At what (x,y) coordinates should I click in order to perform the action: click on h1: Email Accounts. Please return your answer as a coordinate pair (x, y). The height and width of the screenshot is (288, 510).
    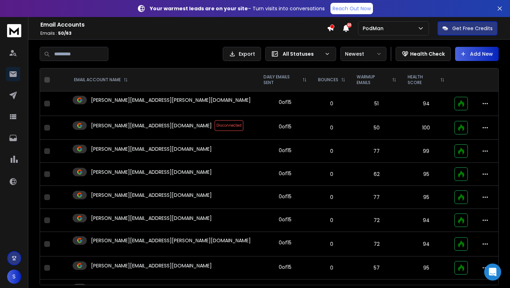
    Looking at the image, I should click on (184, 25).